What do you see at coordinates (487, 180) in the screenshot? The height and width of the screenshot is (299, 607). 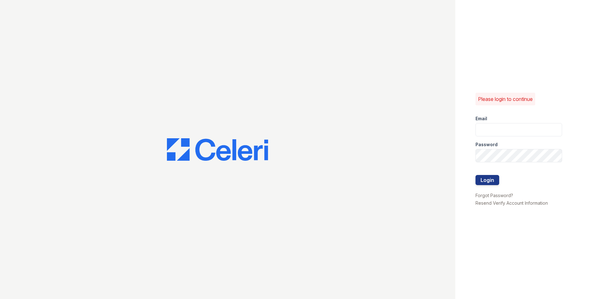 I see `button: Login` at bounding box center [487, 180].